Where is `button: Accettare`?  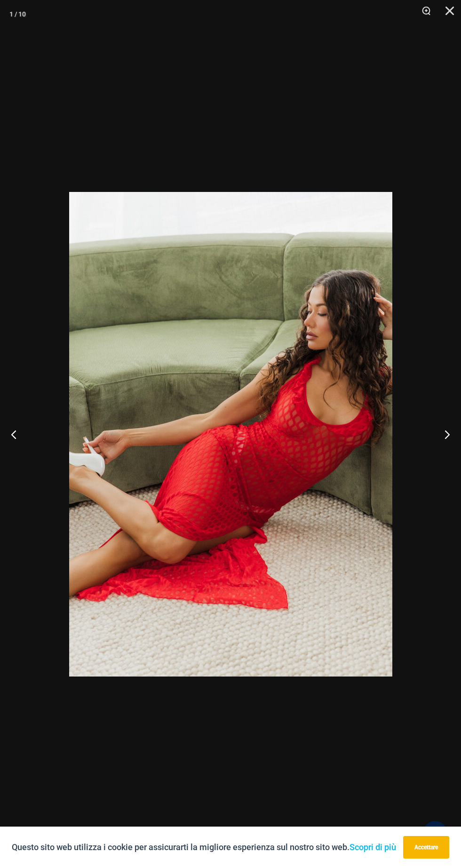
button: Accettare is located at coordinates (426, 848).